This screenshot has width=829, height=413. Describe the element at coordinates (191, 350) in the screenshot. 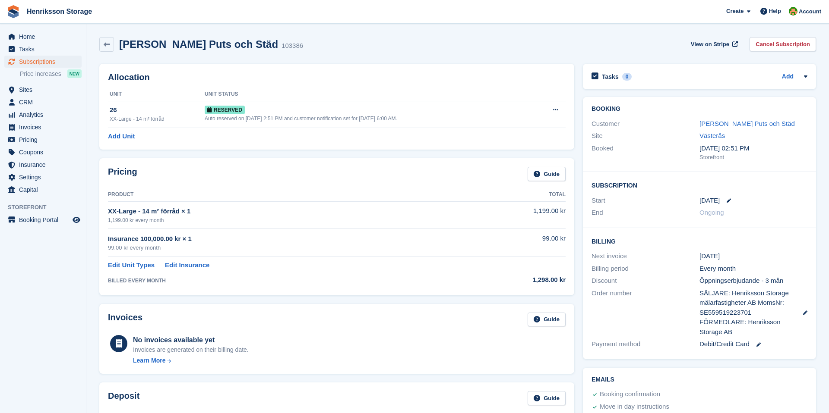

I see `div: Invoices are generated on their billing date.` at that location.